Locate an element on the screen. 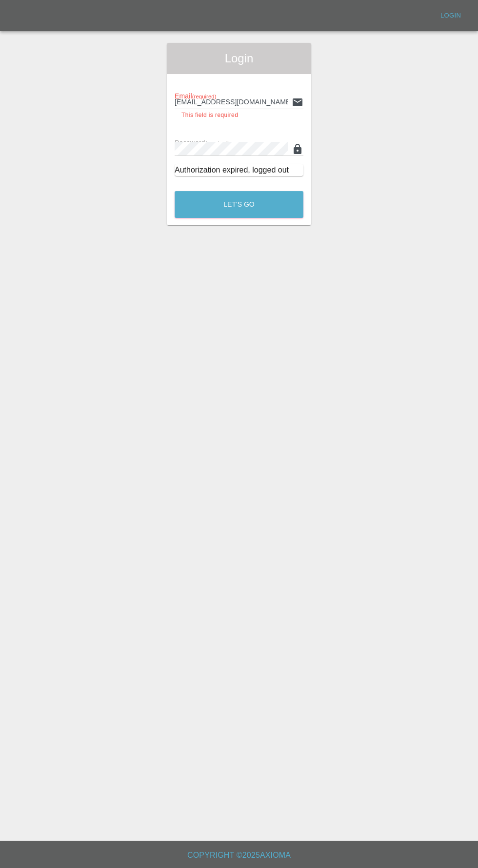  span: Login is located at coordinates (239, 58).